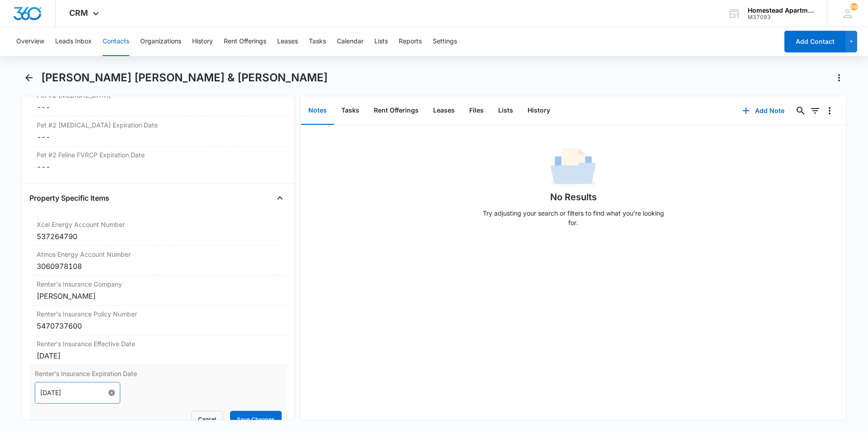 This screenshot has width=868, height=433. Describe the element at coordinates (318, 111) in the screenshot. I see `button: Notes` at that location.